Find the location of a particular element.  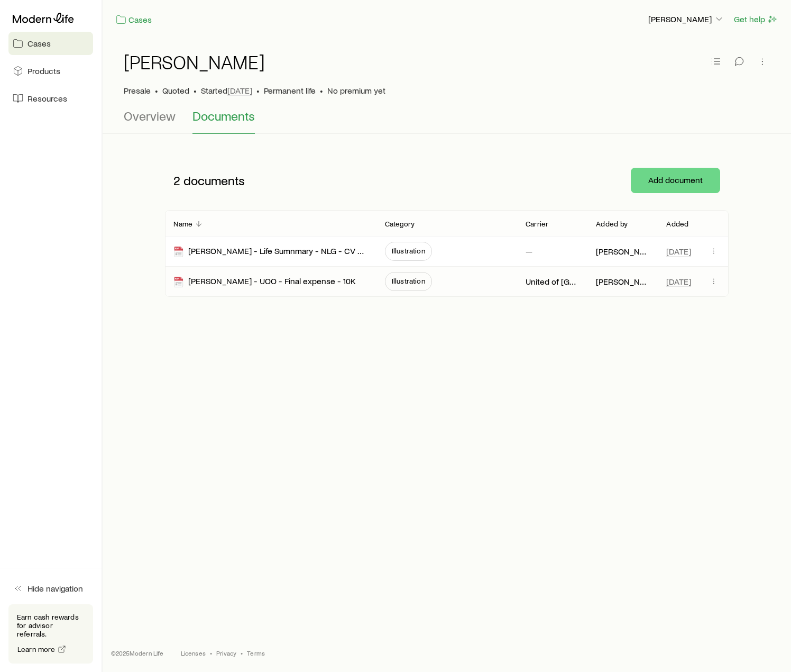

span: Products is located at coordinates (44, 71).